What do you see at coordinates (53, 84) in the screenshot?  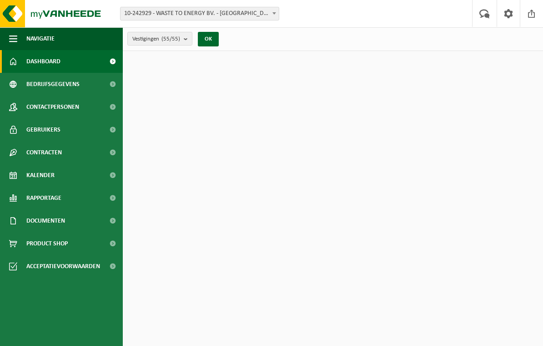 I see `span: Bedrijfsgegevens` at bounding box center [53, 84].